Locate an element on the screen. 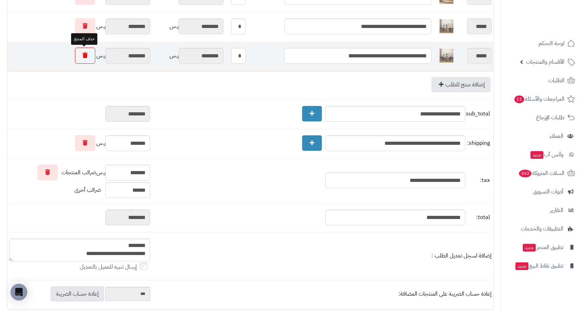 Image resolution: width=583 pixels, height=311 pixels. span: لوحة التحكم is located at coordinates (552, 43).